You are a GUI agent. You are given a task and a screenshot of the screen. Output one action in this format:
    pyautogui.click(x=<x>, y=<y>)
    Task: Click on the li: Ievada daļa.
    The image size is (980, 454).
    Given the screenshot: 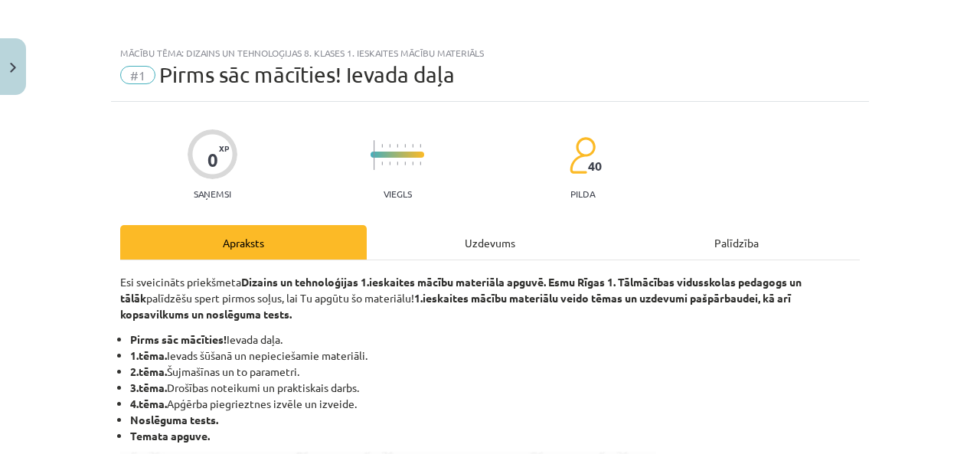 What is the action you would take?
    pyautogui.click(x=494, y=339)
    